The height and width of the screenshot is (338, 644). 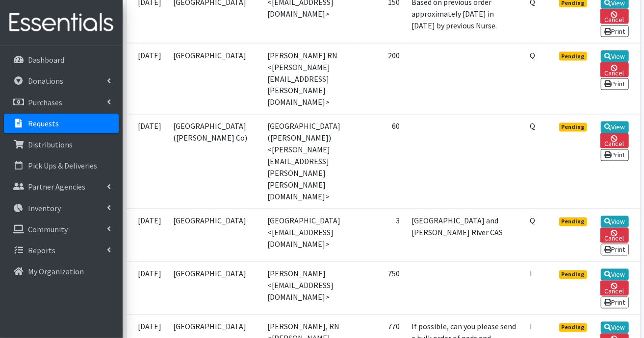 I want to click on p: Donations, so click(x=45, y=81).